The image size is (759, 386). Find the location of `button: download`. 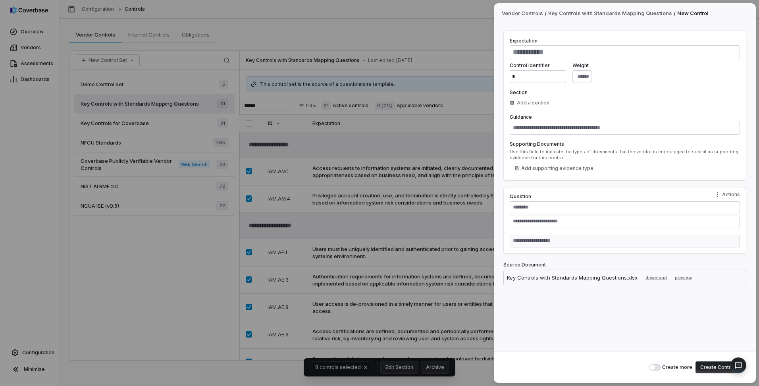

button: download is located at coordinates (656, 278).